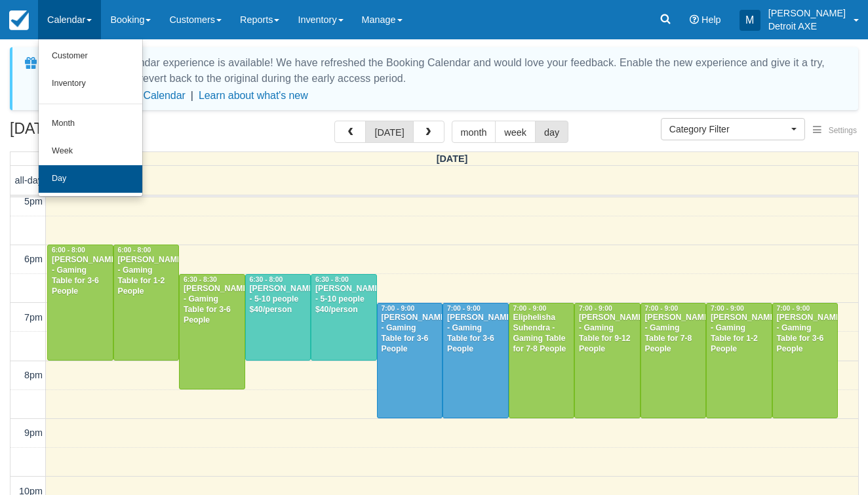 This screenshot has height=495, width=868. Describe the element at coordinates (253, 95) in the screenshot. I see `a: Learn about what's new` at that location.